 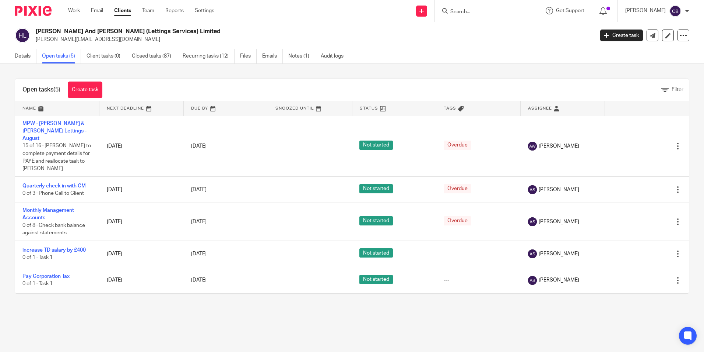 I want to click on span: (5), so click(x=57, y=90).